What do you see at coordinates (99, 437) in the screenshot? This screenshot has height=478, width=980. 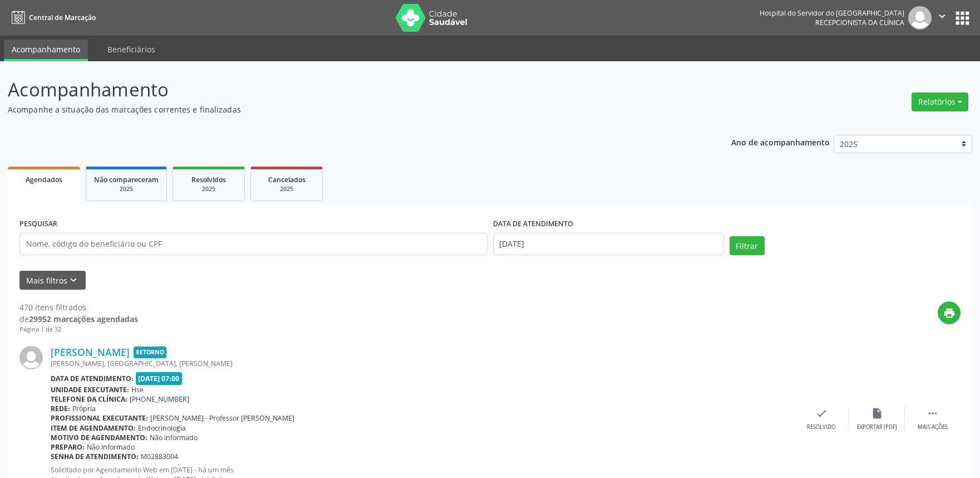 I see `b: Motivo de agendamento:` at bounding box center [99, 437].